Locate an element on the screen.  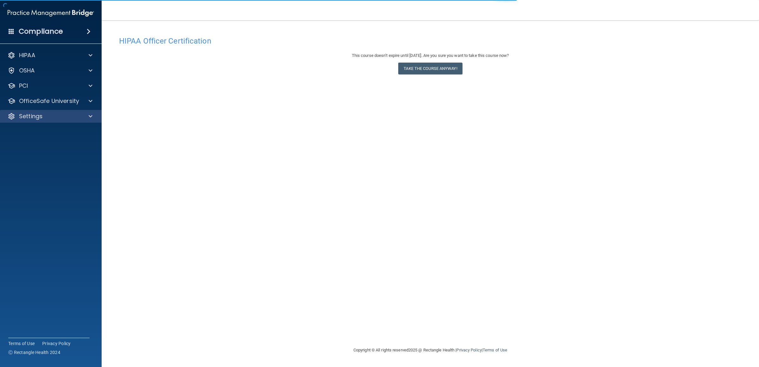
p: OfficeSafe University is located at coordinates (49, 101).